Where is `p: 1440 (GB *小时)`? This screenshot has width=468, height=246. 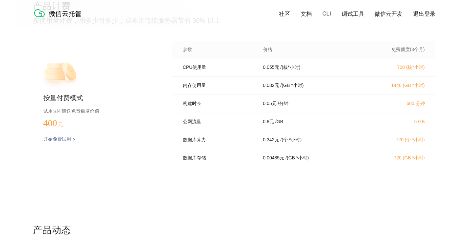
p: 1440 (GB *小时) is located at coordinates (396, 85).